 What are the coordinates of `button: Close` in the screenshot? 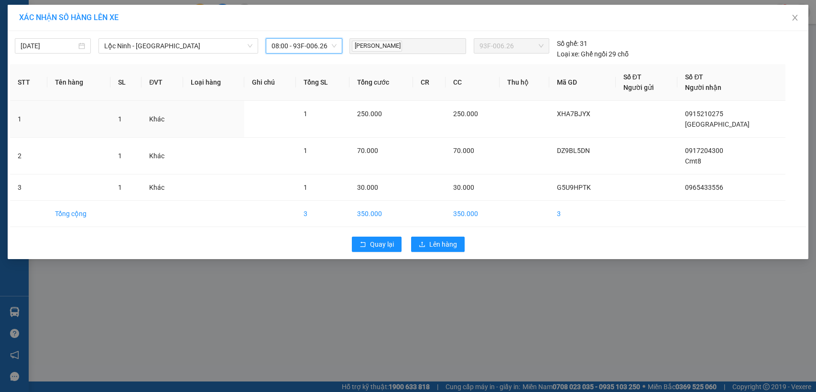 It's located at (795, 18).